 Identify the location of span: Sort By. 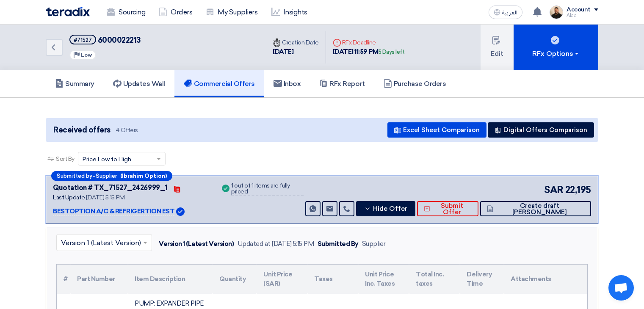
(65, 159).